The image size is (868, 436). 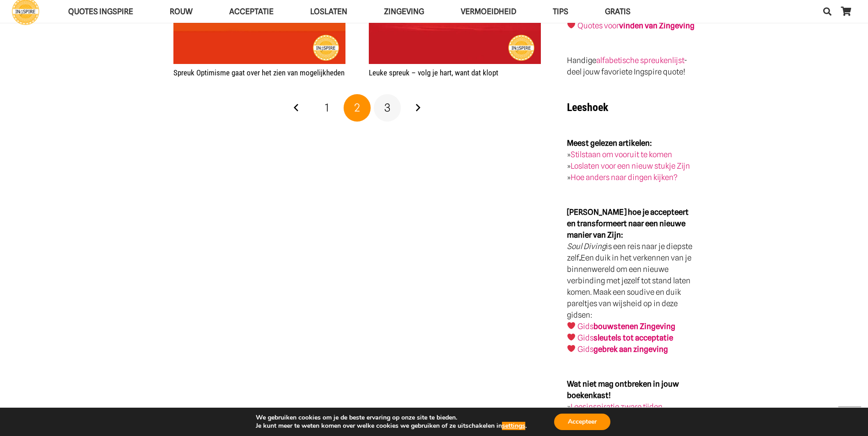 What do you see at coordinates (625, 338) in the screenshot?
I see `a: Gidssleutels tot acceptatie` at bounding box center [625, 338].